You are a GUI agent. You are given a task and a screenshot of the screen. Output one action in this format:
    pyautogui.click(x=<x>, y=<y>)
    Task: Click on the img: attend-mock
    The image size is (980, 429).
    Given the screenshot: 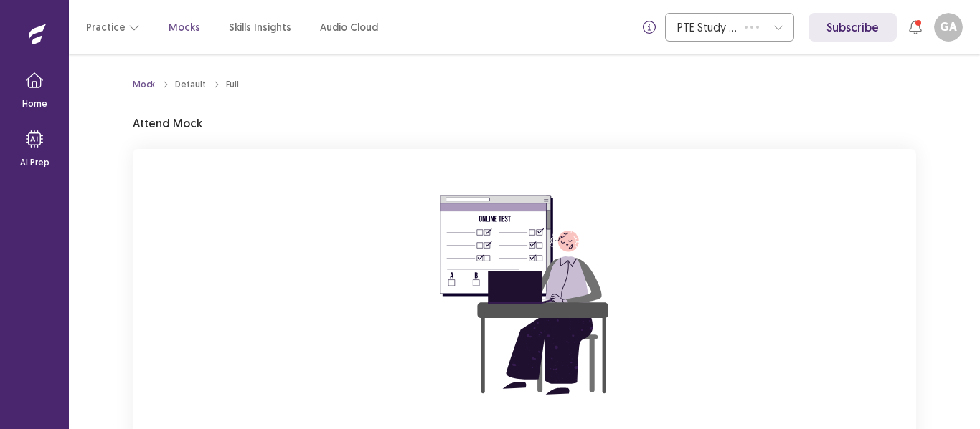 What is the action you would take?
    pyautogui.click(x=524, y=295)
    